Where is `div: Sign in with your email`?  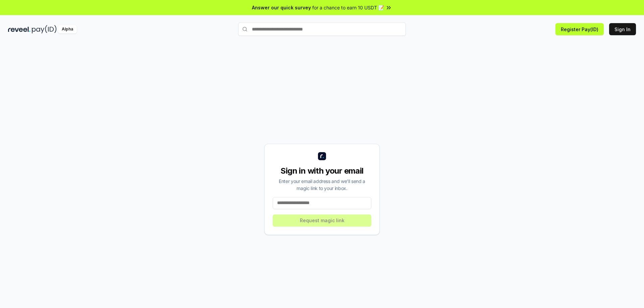 div: Sign in with your email is located at coordinates (322, 171).